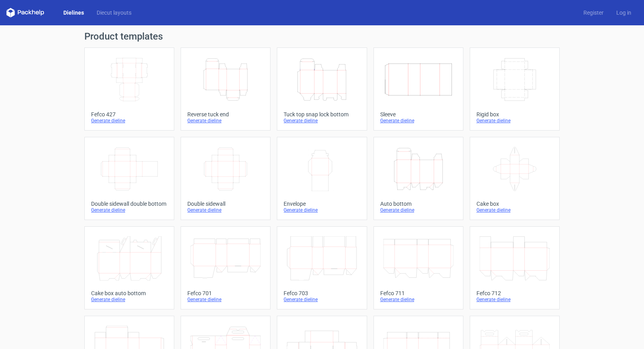  I want to click on a: Tuck top snap lock bottomGenerate dieline, so click(321, 89).